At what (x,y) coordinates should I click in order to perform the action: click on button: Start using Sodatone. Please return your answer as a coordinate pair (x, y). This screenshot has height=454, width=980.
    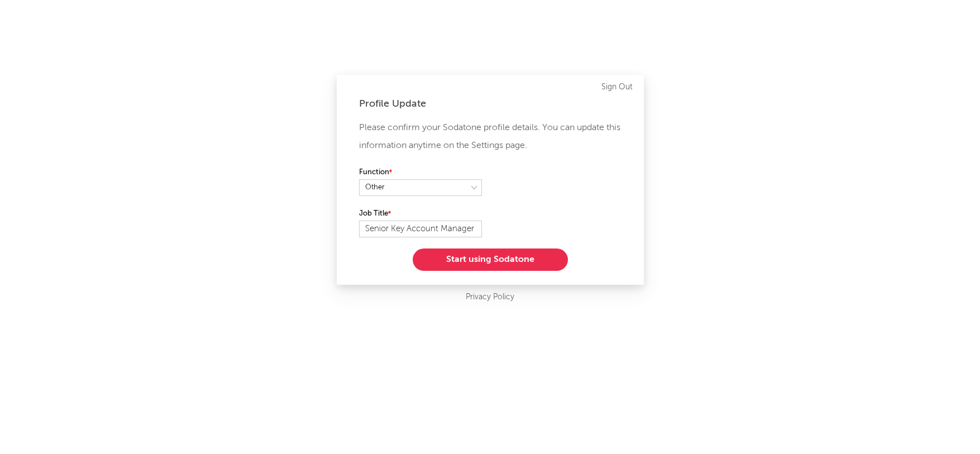
    Looking at the image, I should click on (490, 259).